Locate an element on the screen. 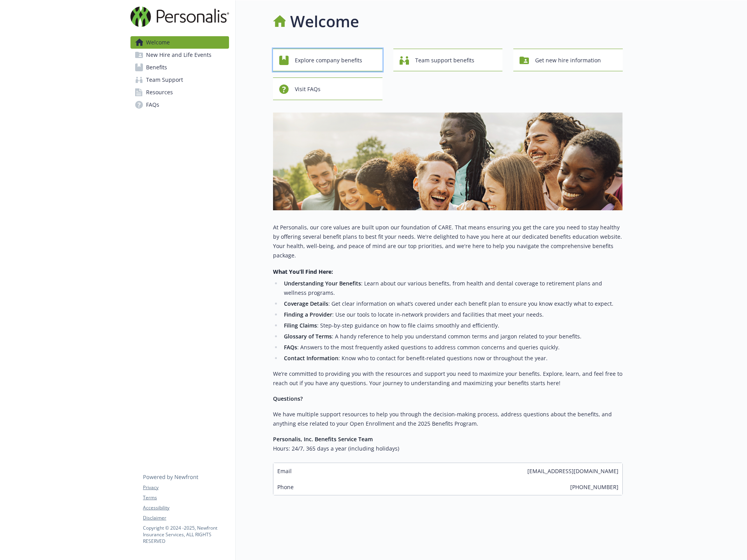  span: Get new hire information is located at coordinates (568, 60).